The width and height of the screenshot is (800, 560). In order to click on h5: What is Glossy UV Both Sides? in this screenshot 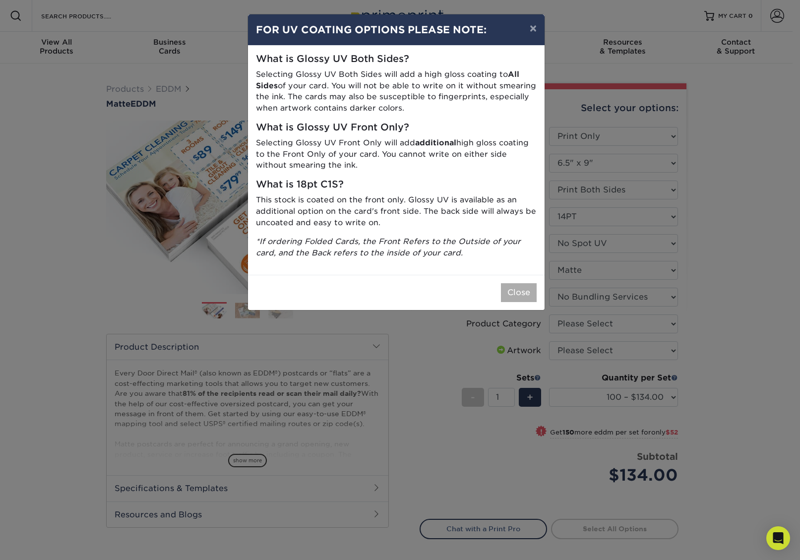, I will do `click(396, 59)`.